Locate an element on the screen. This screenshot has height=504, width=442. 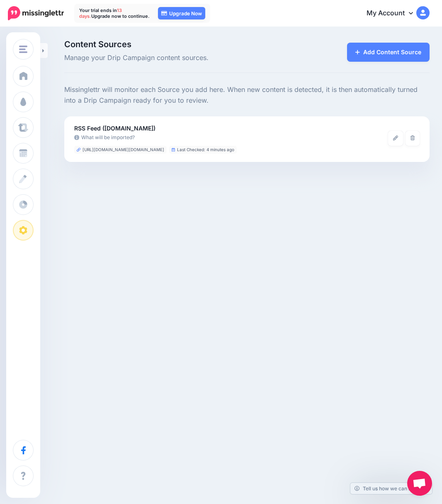
span: Manage your Drip Campaign content sources. is located at coordinates (183, 58).